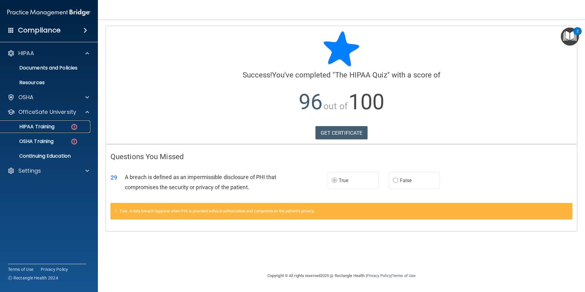  Describe the element at coordinates (26, 53) in the screenshot. I see `p: HIPAA` at that location.